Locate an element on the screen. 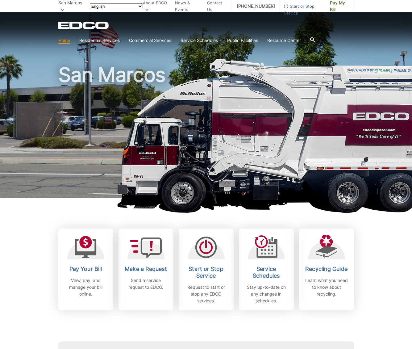 The image size is (412, 349). h2: Service Schedules is located at coordinates (266, 272).